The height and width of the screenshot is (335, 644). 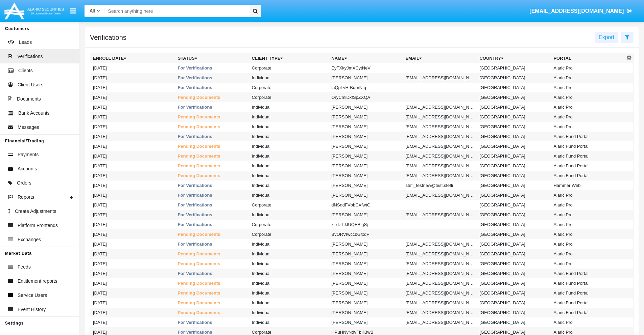 I want to click on span: Service Users, so click(x=32, y=295).